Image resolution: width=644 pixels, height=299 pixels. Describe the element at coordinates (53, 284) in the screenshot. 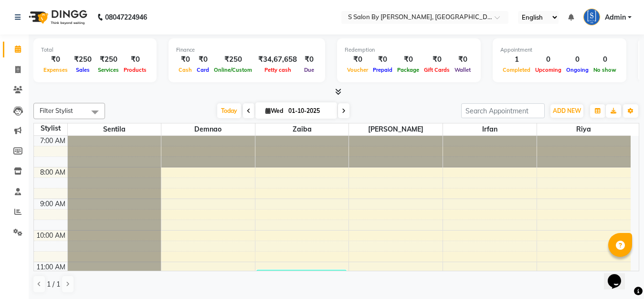

I see `span: 1 / 1` at that location.